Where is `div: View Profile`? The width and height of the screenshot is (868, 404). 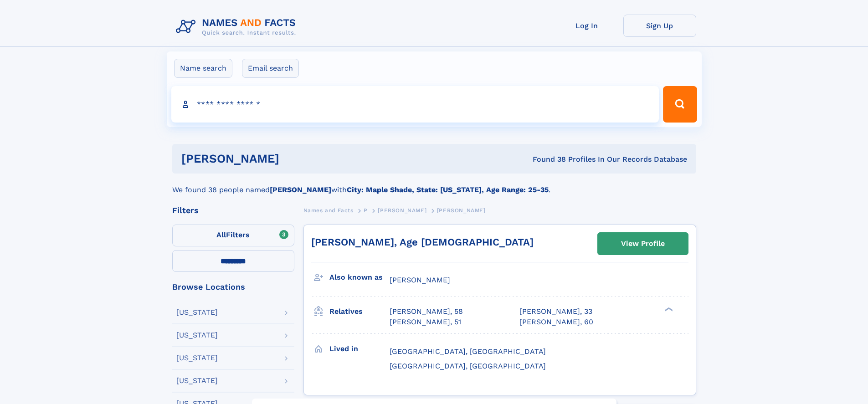
div: View Profile is located at coordinates (643, 244).